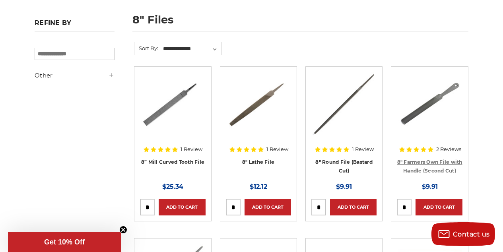  Describe the element at coordinates (463, 234) in the screenshot. I see `button: Contact us` at that location.